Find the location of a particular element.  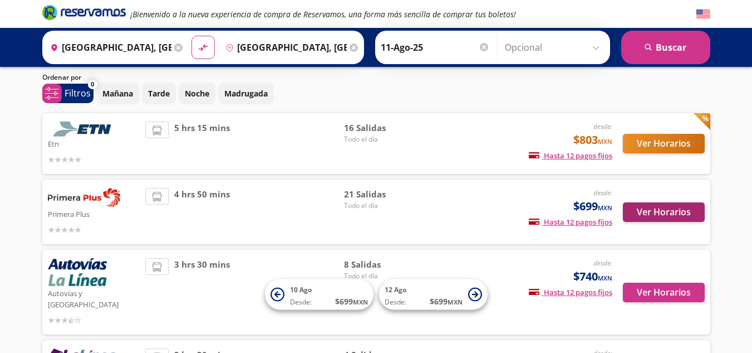

span: 16 Salidas is located at coordinates (383, 128).